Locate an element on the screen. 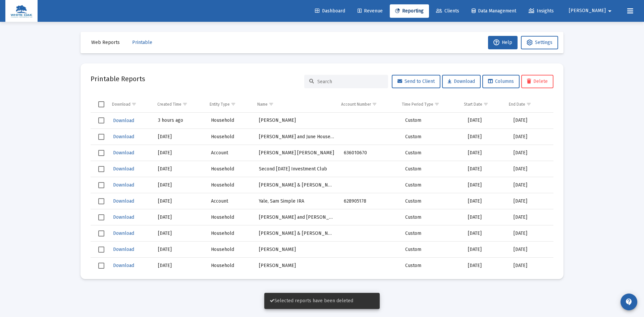 The height and width of the screenshot is (317, 644). span: Show filter options for column 'Account Number' is located at coordinates (374, 104).